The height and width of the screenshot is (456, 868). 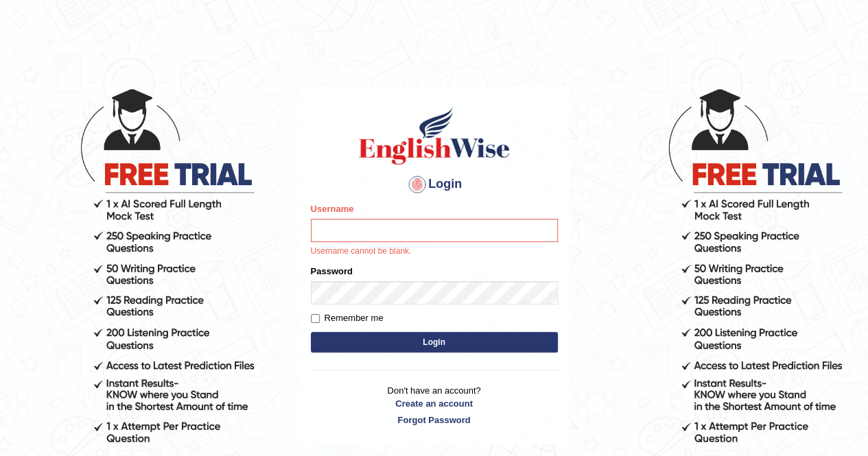 I want to click on img: Logo of English Wise sign in for intelligent practice with AI, so click(x=434, y=136).